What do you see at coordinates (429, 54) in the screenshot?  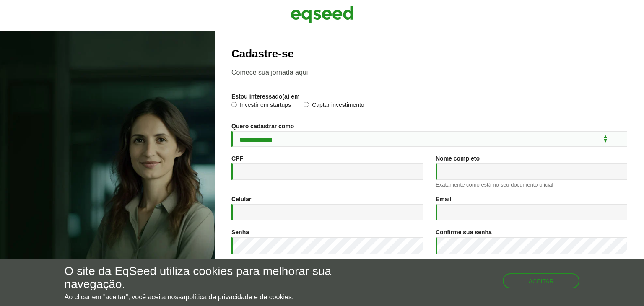 I see `h2: Cadastre-se` at bounding box center [429, 54].